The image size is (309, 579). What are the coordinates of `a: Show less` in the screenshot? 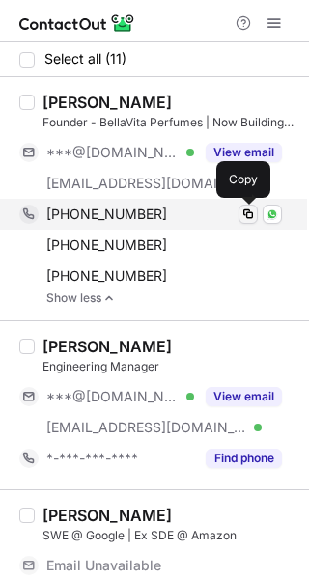 It's located at (172, 298).